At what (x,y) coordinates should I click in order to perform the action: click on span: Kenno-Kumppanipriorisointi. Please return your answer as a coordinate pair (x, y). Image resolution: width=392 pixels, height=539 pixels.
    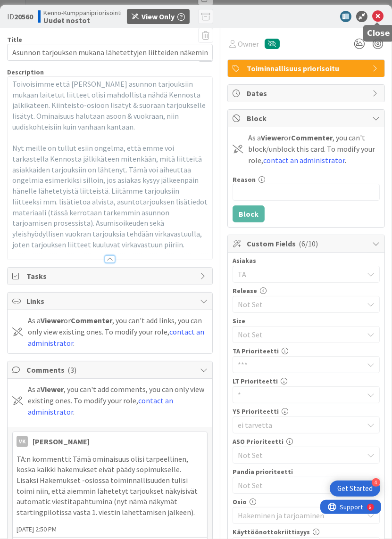
    Looking at the image, I should click on (82, 13).